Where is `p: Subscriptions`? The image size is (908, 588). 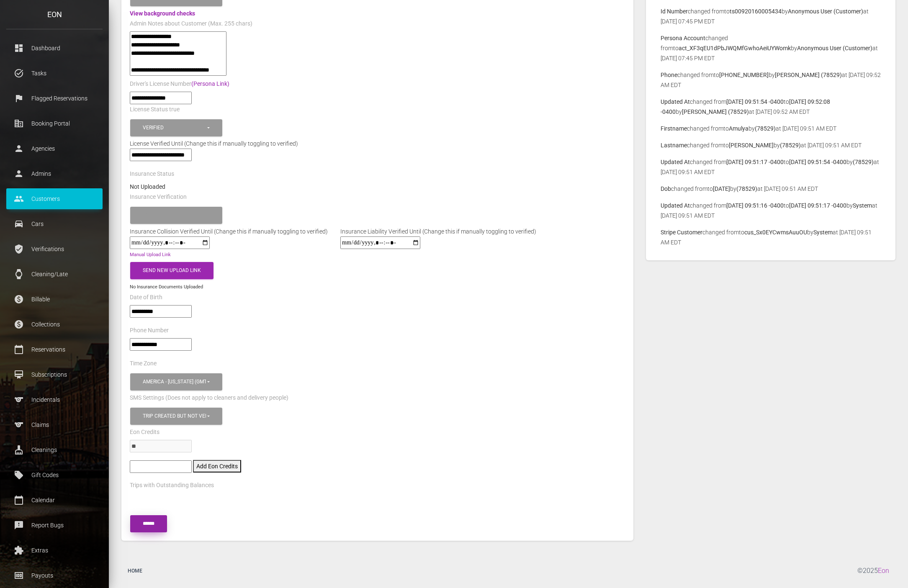 p: Subscriptions is located at coordinates (55, 375).